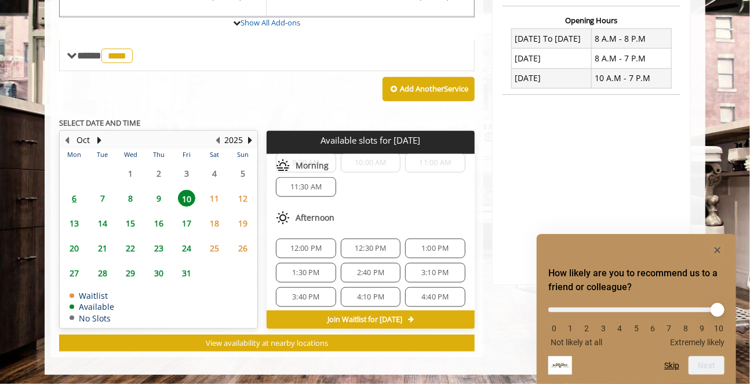  I want to click on span: 22, so click(130, 248).